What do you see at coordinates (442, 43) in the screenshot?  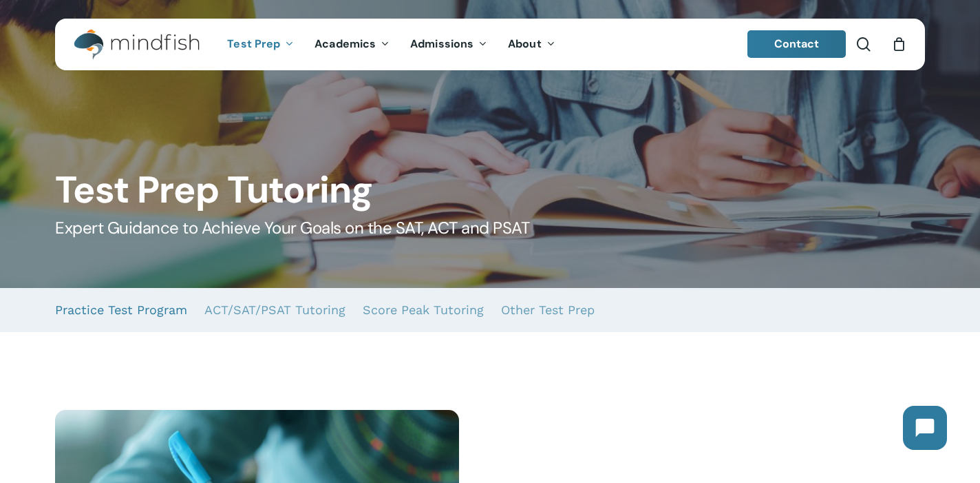 I see `span: Admissions` at bounding box center [442, 43].